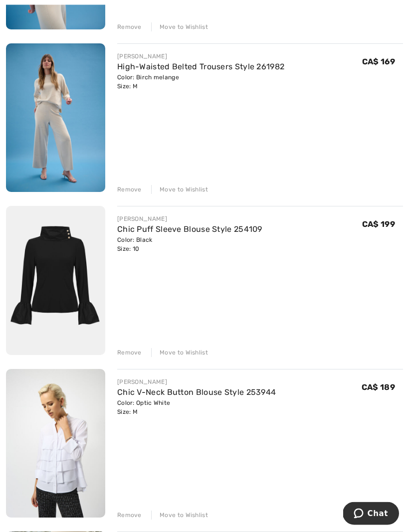 The width and height of the screenshot is (409, 532). What do you see at coordinates (35, 12) in the screenshot?
I see `span: Chat` at bounding box center [35, 12].